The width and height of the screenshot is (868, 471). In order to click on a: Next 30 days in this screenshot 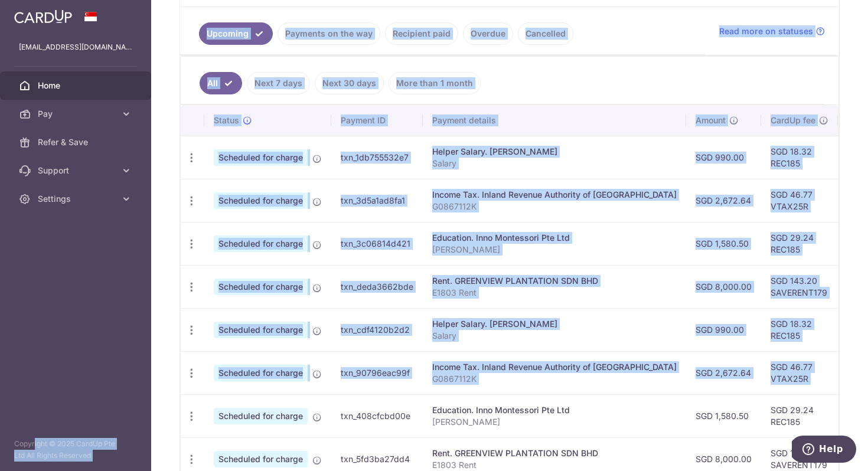, I will do `click(349, 83)`.